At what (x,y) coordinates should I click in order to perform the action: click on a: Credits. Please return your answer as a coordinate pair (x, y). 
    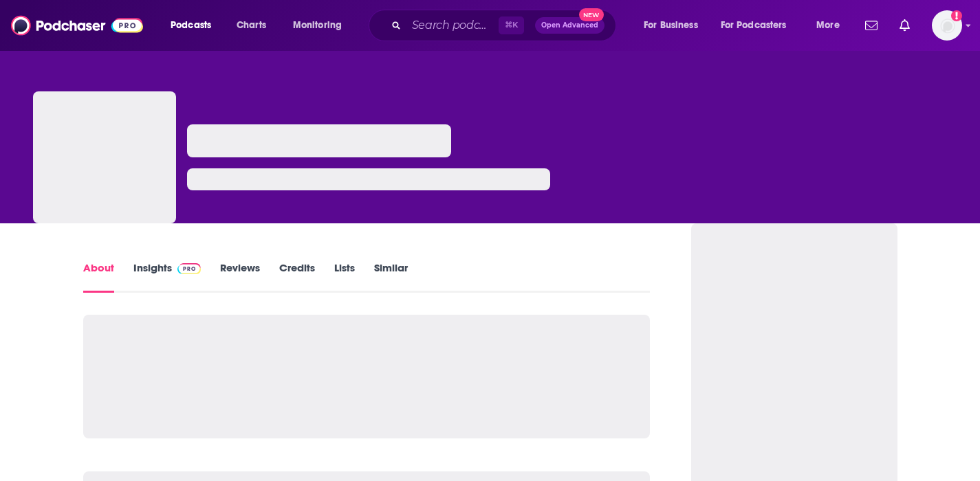
    Looking at the image, I should click on (297, 277).